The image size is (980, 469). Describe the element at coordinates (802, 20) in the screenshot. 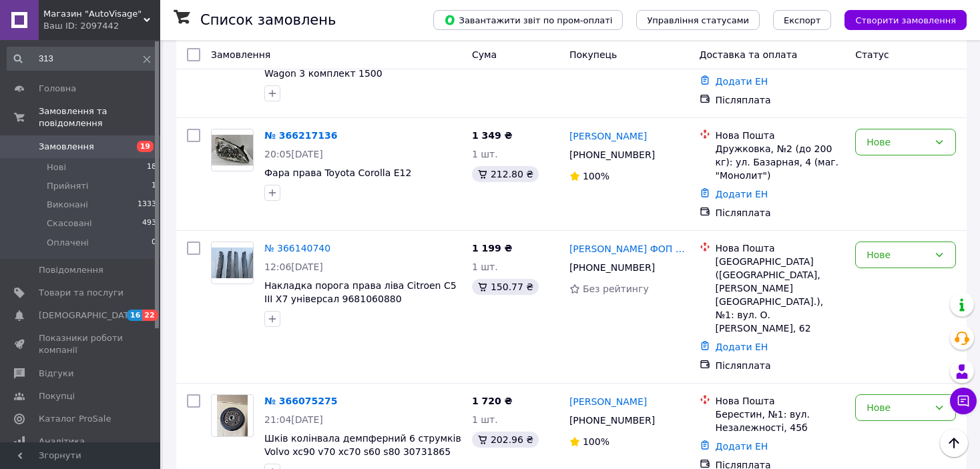

I see `button: Експорт` at that location.